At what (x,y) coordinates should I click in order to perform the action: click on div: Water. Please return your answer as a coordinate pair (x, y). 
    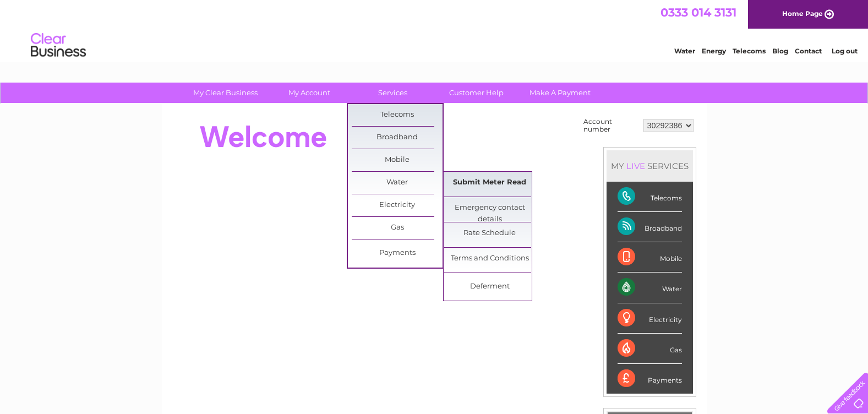
    Looking at the image, I should click on (650, 287).